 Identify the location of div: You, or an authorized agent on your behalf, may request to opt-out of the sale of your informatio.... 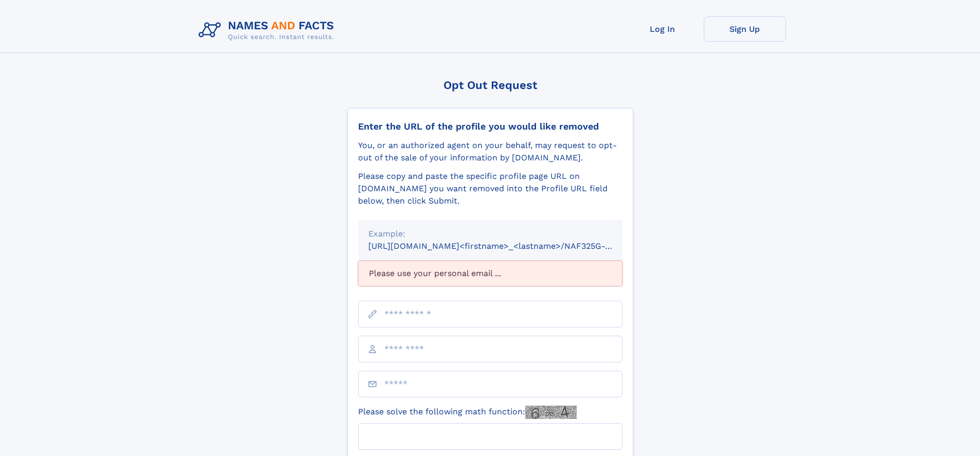
(490, 152).